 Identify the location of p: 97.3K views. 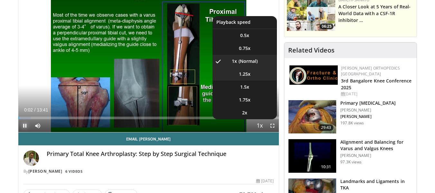
(351, 162).